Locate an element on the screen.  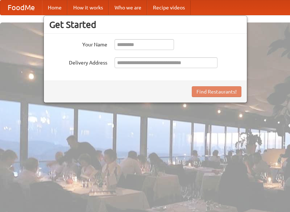
button: Find Restaurants! is located at coordinates (216, 92).